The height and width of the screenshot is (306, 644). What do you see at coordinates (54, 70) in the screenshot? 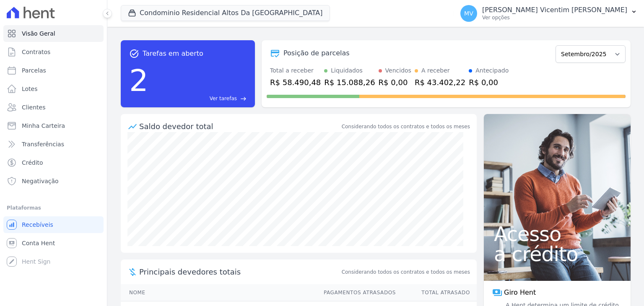
I see `a: Parcelas` at bounding box center [54, 70].